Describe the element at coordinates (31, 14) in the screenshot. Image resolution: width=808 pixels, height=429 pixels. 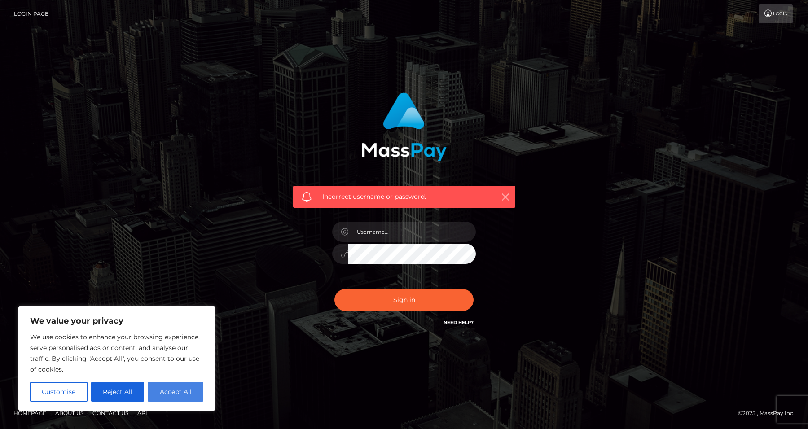
I see `a: Login Page` at that location.